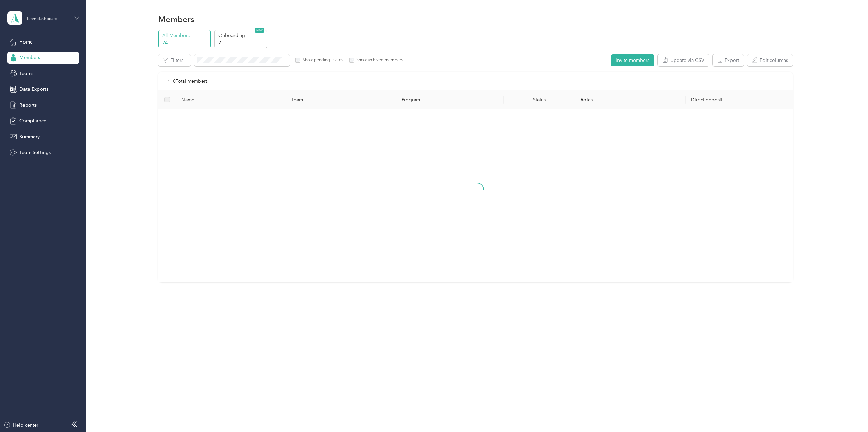 The width and height of the screenshot is (868, 432). I want to click on th: Direct deposit, so click(741, 100).